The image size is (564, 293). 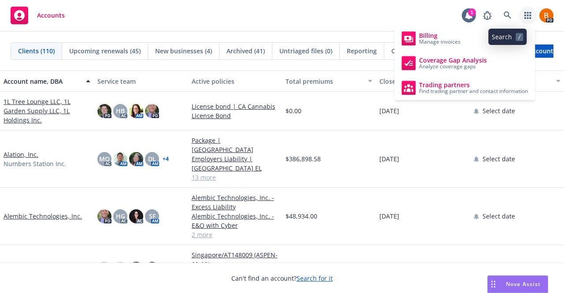 I want to click on button: Active policies, so click(x=235, y=81).